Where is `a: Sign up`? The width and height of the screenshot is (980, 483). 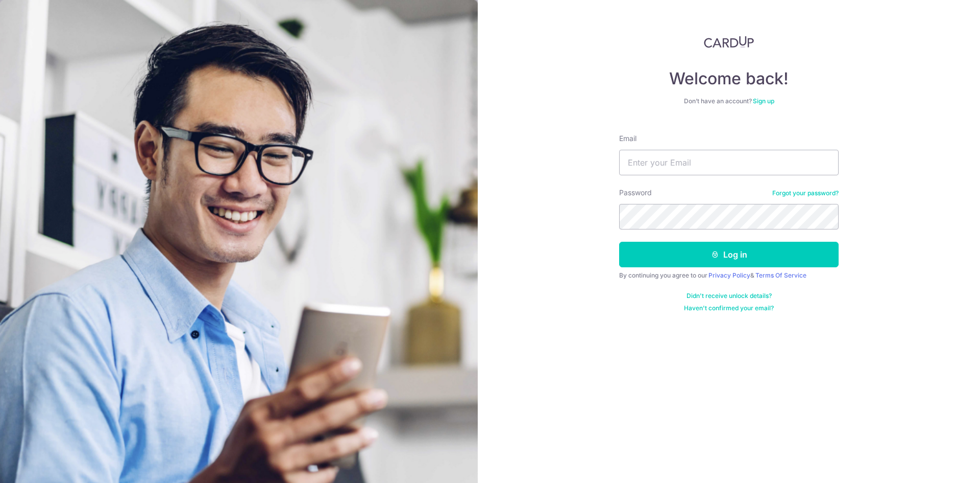
a: Sign up is located at coordinates (764, 101).